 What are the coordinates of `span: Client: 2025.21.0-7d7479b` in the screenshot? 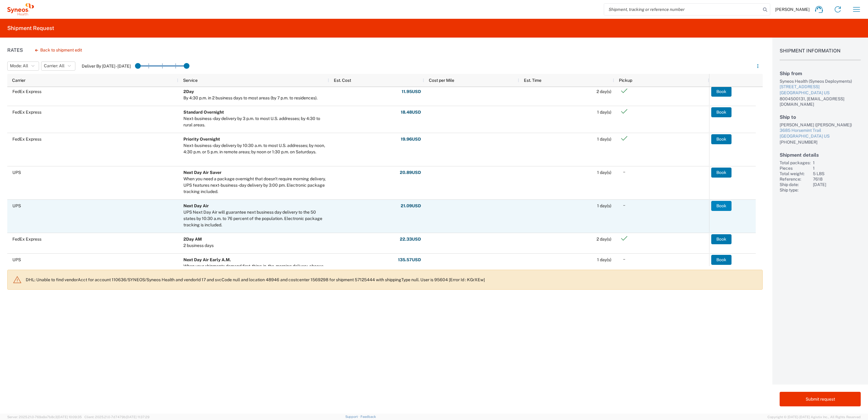 It's located at (117, 416).